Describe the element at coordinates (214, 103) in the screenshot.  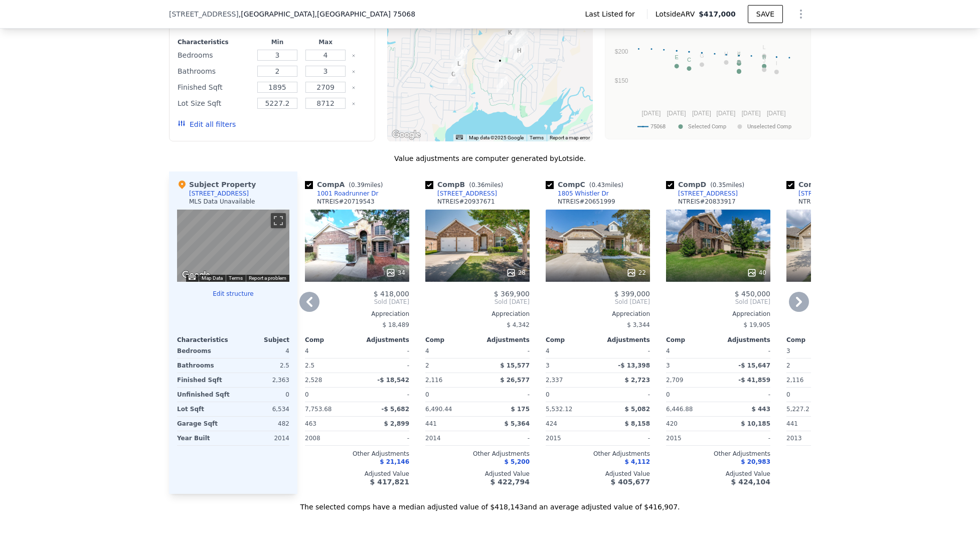
I see `div: Lot Size Sqft` at that location.